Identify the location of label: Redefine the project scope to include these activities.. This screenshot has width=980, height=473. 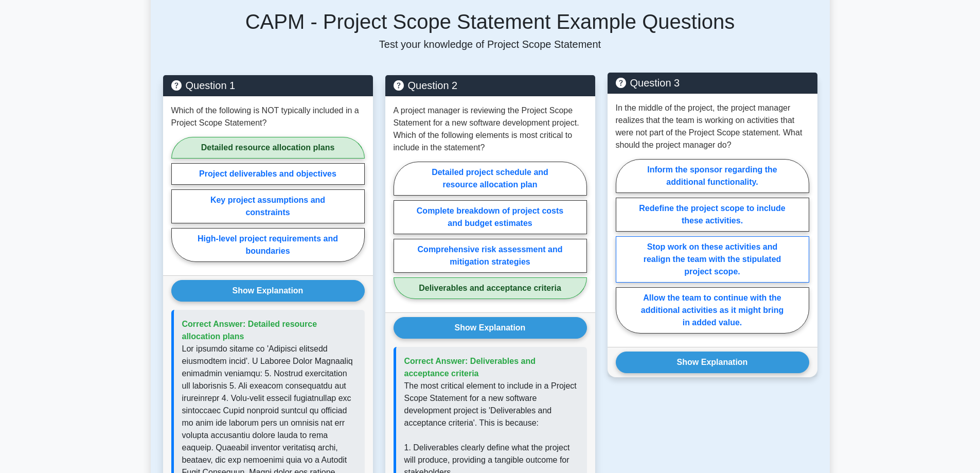
(713, 215).